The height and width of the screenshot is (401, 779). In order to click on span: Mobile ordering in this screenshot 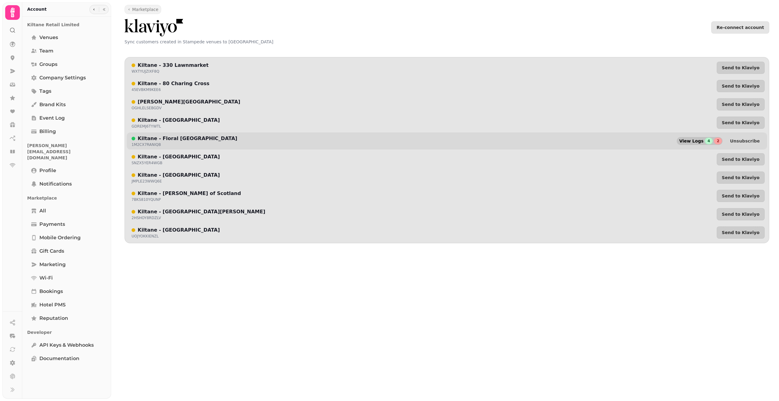, I will do `click(60, 238)`.